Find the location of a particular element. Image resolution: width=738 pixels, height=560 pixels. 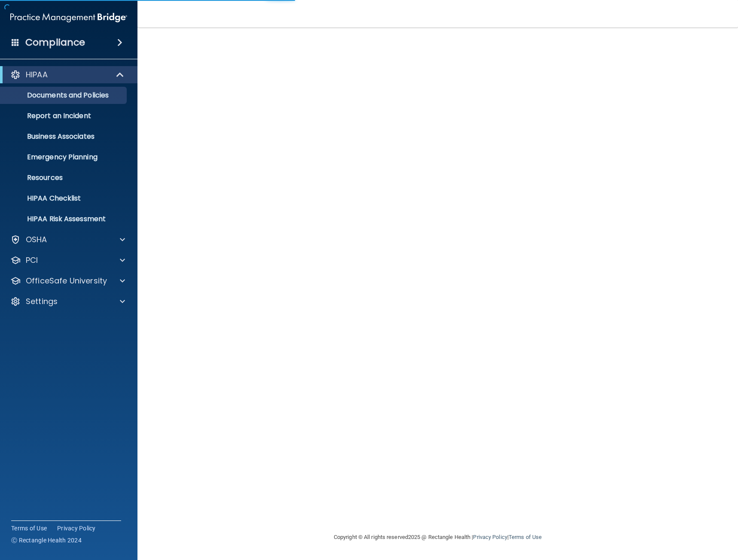

p: Business Associates is located at coordinates (64, 137).